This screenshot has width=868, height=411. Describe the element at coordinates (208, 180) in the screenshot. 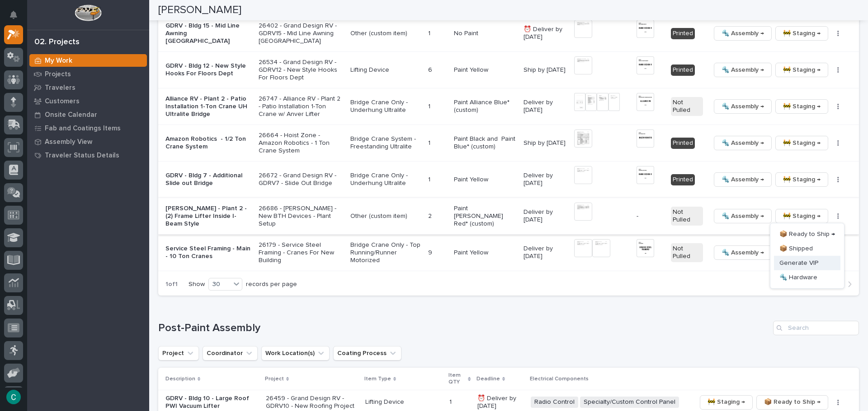

I see `p: GDRV - Bldg 7 - Additional Slide out Bridge` at that location.